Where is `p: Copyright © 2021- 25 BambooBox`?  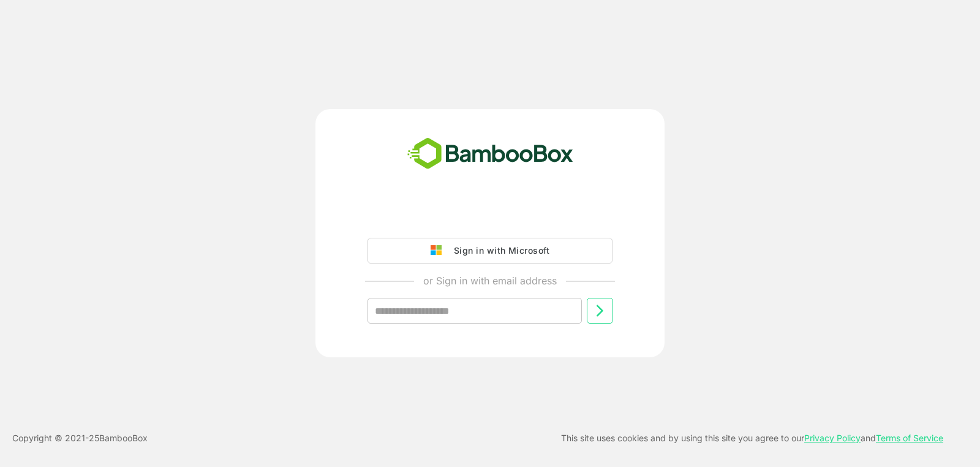
p: Copyright © 2021- 25 BambooBox is located at coordinates (80, 438).